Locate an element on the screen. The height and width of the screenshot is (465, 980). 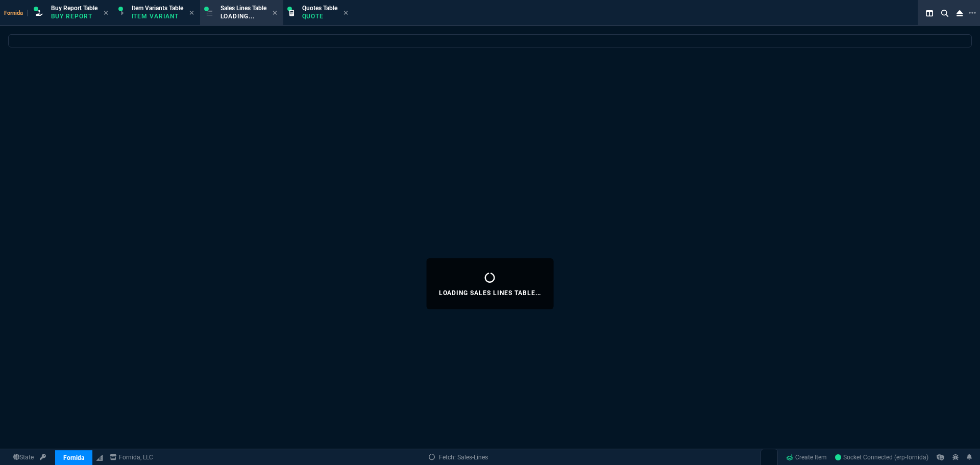
p: Buy Report is located at coordinates (74, 16).